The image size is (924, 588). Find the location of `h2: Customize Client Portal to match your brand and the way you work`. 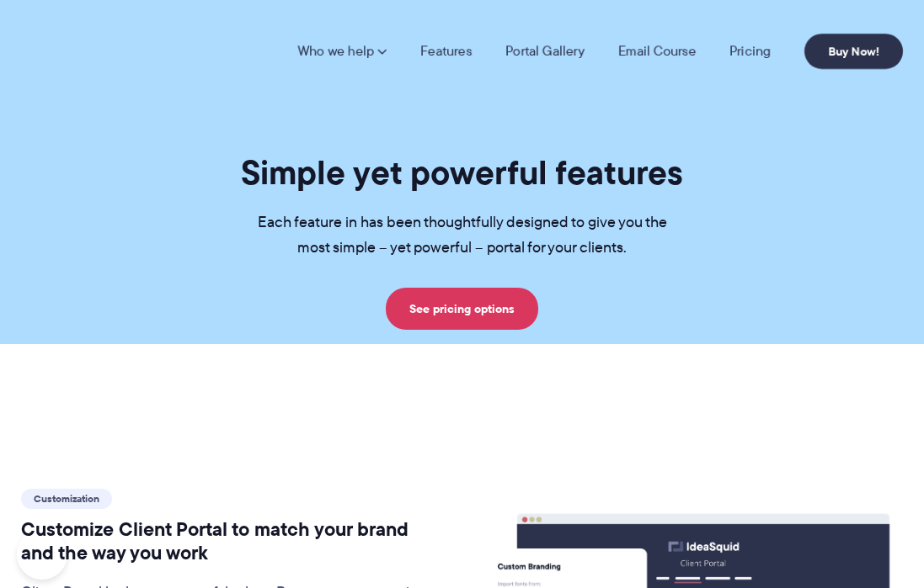

h2: Customize Client Portal to match your brand and the way you work is located at coordinates (229, 541).